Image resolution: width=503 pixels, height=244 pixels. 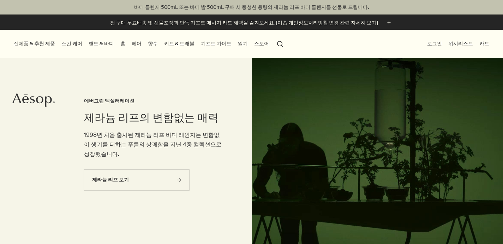 I want to click on button: 신제품 & 추천 제품, so click(x=34, y=43).